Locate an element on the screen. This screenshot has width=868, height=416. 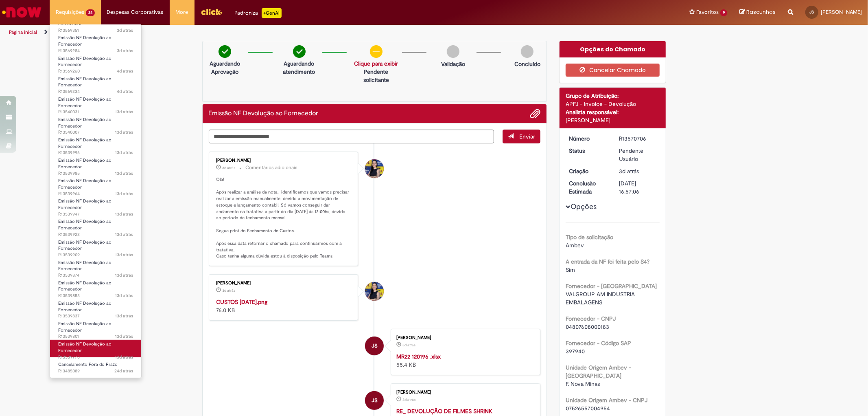
span: R13539874 is located at coordinates (96, 275).